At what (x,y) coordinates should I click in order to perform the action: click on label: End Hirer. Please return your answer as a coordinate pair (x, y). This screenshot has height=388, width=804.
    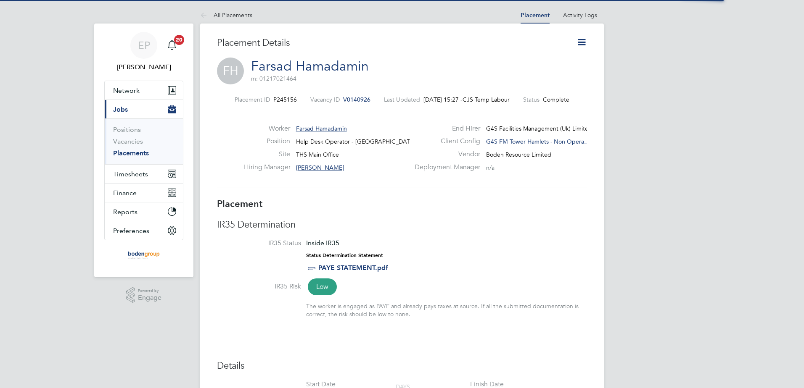
    Looking at the image, I should click on (445, 129).